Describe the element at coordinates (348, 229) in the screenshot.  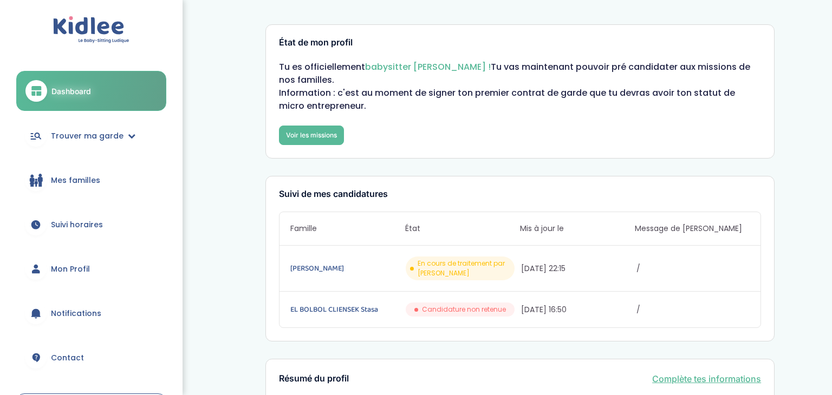
I see `span: Famille` at that location.